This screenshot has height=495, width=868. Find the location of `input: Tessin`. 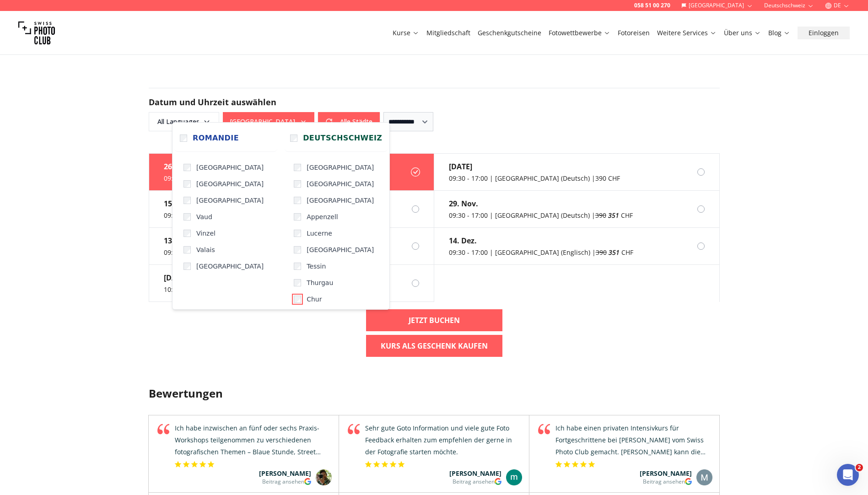

input: Tessin is located at coordinates (297, 266).